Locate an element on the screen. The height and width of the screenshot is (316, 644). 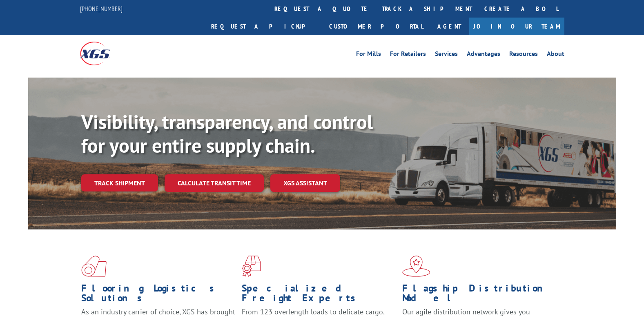
a: Calculate transit time is located at coordinates (214, 183).